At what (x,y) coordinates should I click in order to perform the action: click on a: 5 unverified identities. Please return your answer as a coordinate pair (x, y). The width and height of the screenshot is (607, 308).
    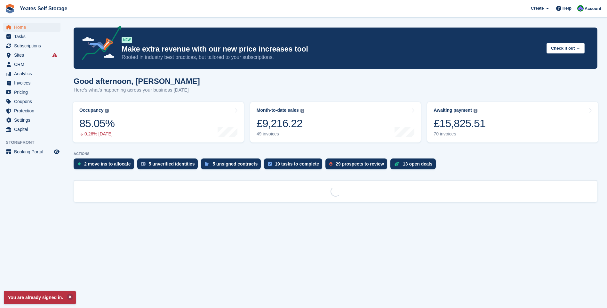
    Looking at the image, I should click on (169, 165).